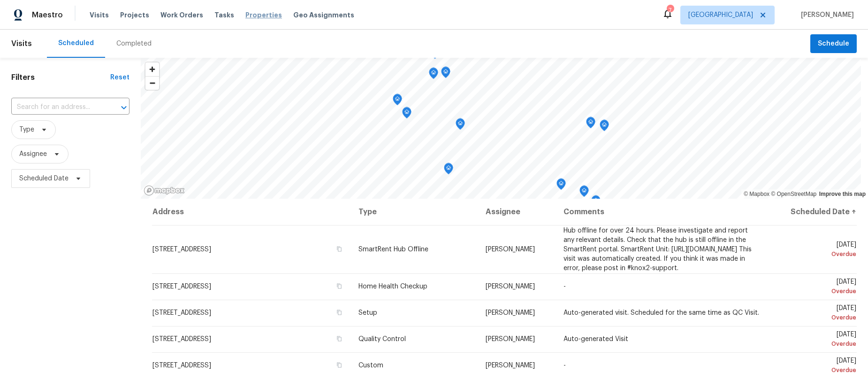  Describe the element at coordinates (812, 212) in the screenshot. I see `th: Scheduled Date ↑` at that location.